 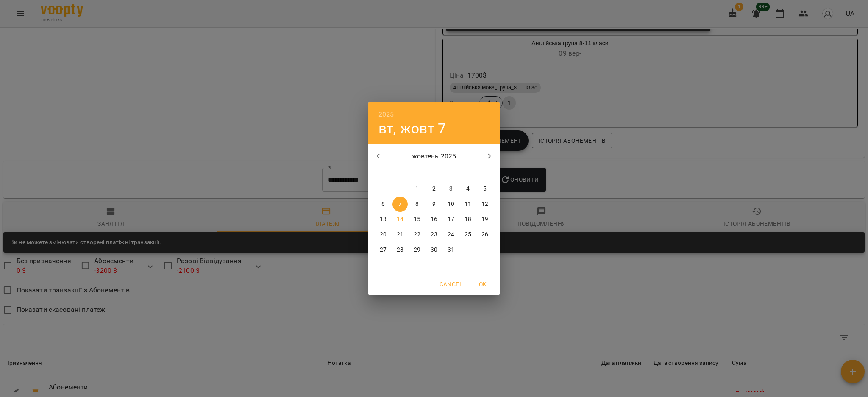 What do you see at coordinates (417, 220) in the screenshot?
I see `button: 15` at bounding box center [417, 220].